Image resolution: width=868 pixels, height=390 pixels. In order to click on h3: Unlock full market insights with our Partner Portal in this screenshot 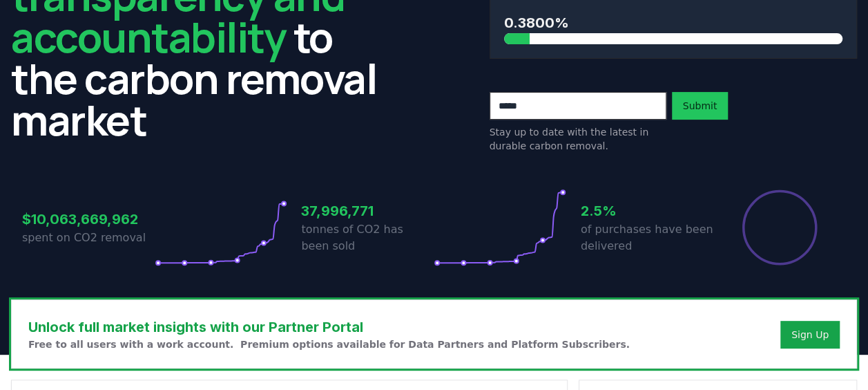, I will do `click(329, 327)`.